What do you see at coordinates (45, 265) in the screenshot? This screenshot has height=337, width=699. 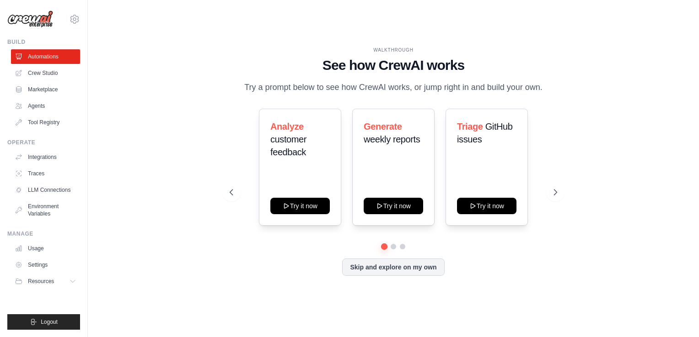 I see `a: Settings` at bounding box center [45, 265].